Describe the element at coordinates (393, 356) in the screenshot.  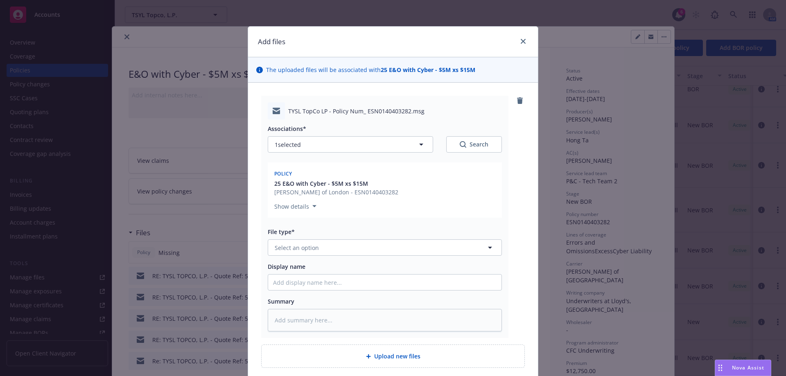
I see `div: Upload new files` at that location.